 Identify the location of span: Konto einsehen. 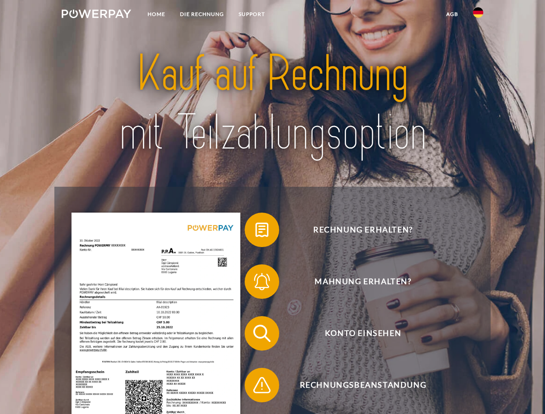
(363, 333).